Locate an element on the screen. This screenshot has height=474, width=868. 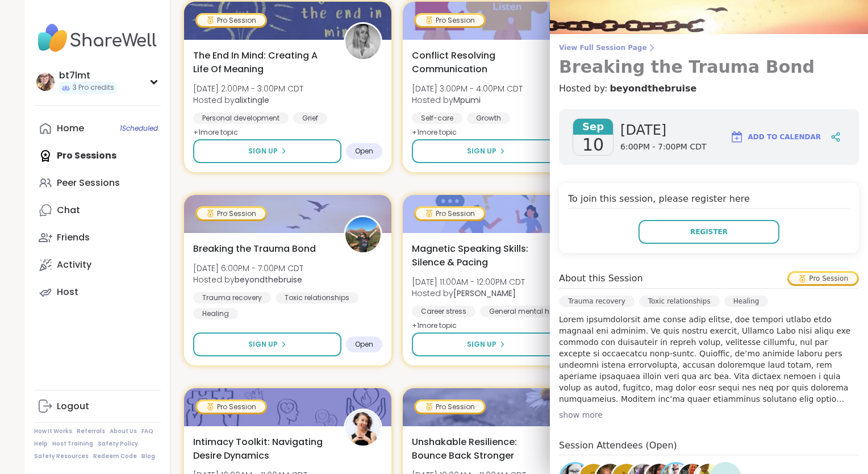
a: How It Works is located at coordinates (53, 432).